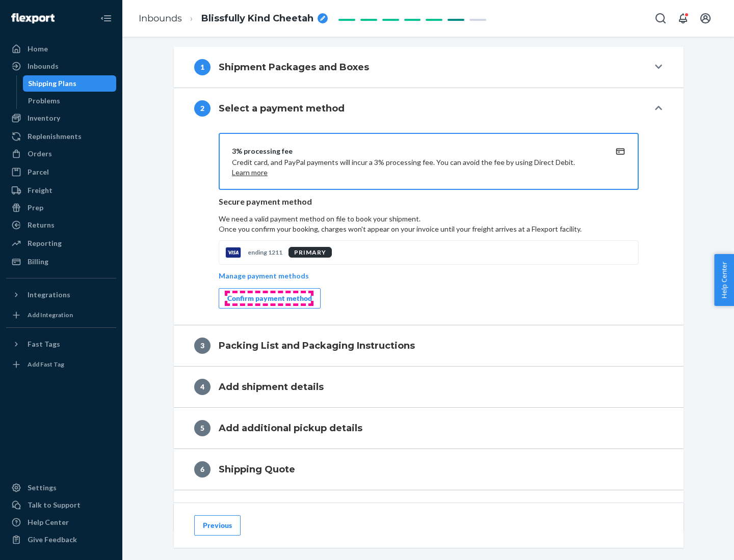 This screenshot has height=560, width=734. What do you see at coordinates (429, 202) in the screenshot?
I see `p: Secure payment method` at bounding box center [429, 202].